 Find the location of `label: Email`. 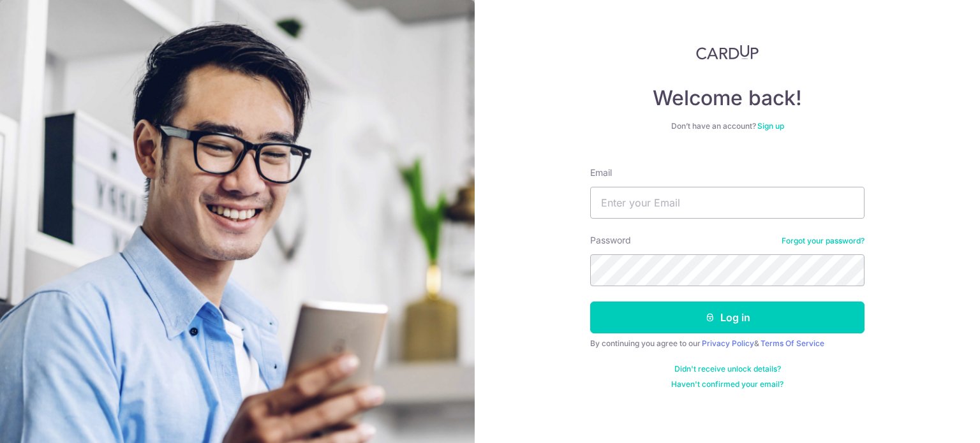

label: Email is located at coordinates (601, 172).